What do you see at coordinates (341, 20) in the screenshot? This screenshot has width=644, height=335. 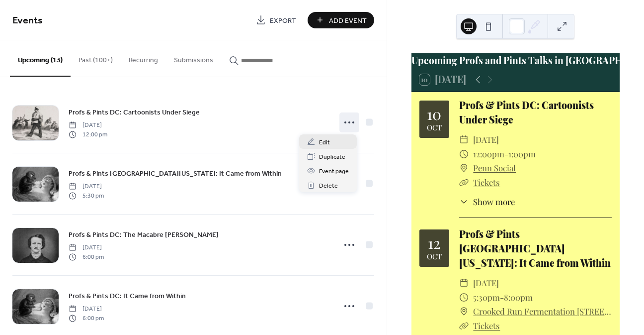 I see `button: Add Event` at bounding box center [341, 20].